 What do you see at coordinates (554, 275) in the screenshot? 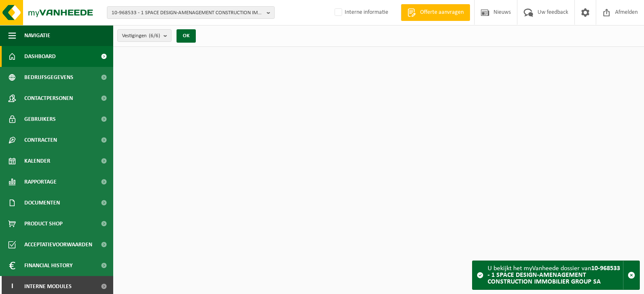
I see `strong: 10-968533 - 1 SPACE DESIGN-AMENAGEMENT CONSTRUCTION IMMOBILIER GROUP SA` at bounding box center [554, 275].